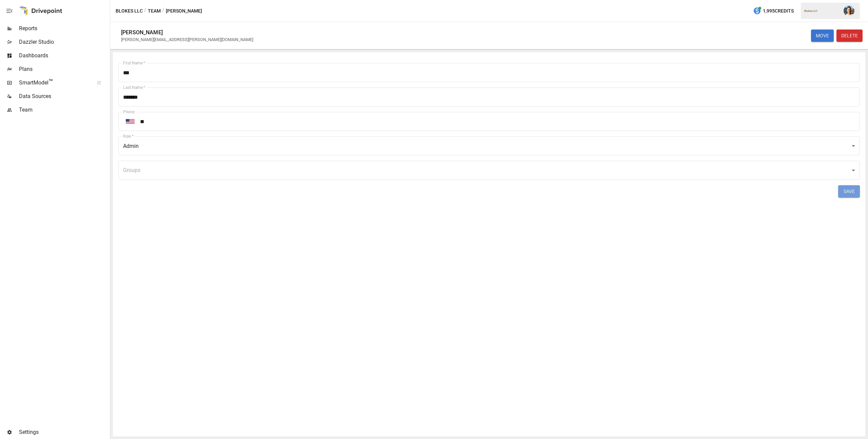 The height and width of the screenshot is (439, 868). What do you see at coordinates (64, 56) in the screenshot?
I see `span: Dashboards` at bounding box center [64, 56].